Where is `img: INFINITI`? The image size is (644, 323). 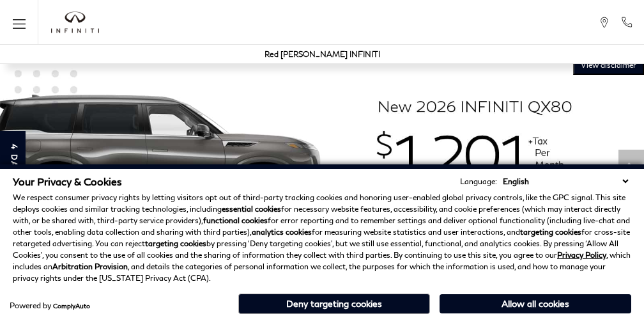
img: INFINITI is located at coordinates (75, 22).